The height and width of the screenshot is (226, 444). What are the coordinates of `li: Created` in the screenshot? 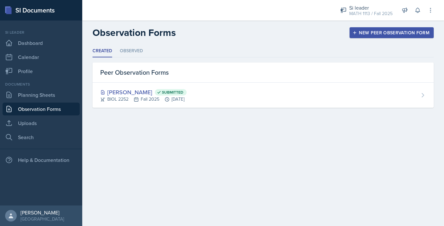 It's located at (102, 51).